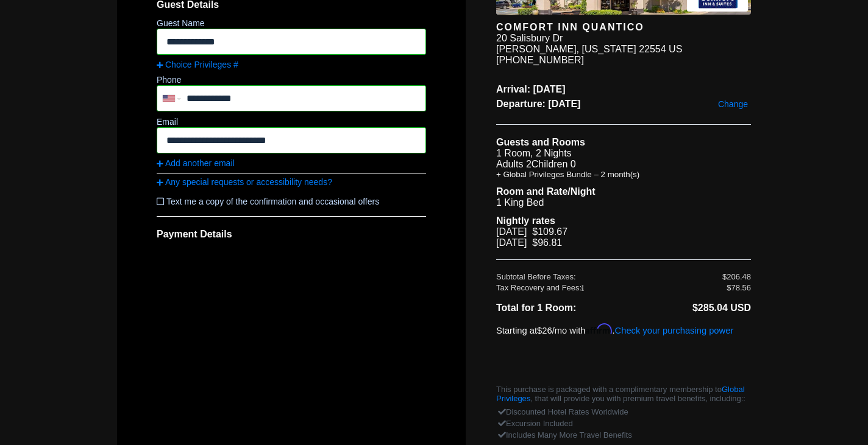  What do you see at coordinates (546, 191) in the screenshot?
I see `b: Room and Rate/Night` at bounding box center [546, 191].